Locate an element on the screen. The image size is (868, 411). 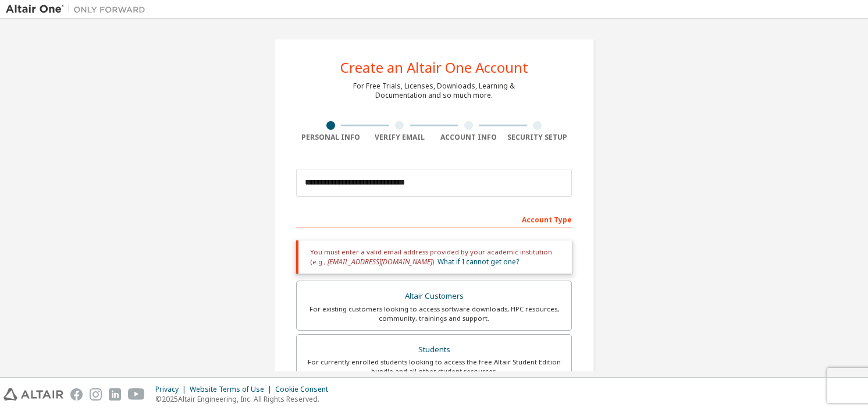
div: Website Terms of Use is located at coordinates (232, 390).